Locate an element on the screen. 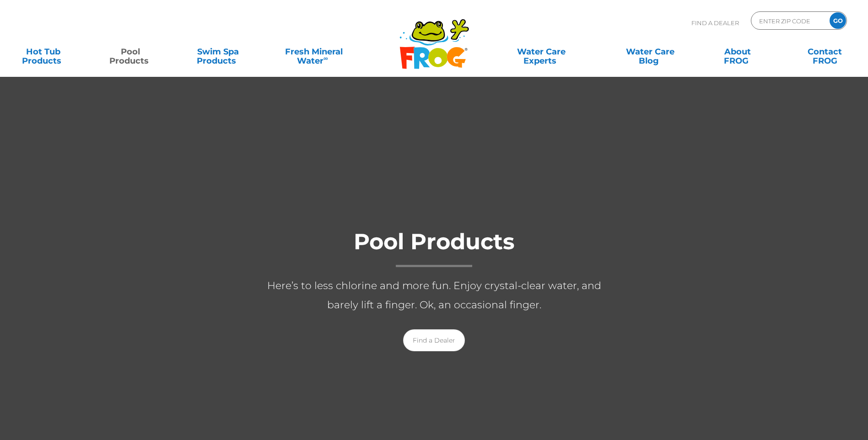  input: GO is located at coordinates (838, 20).